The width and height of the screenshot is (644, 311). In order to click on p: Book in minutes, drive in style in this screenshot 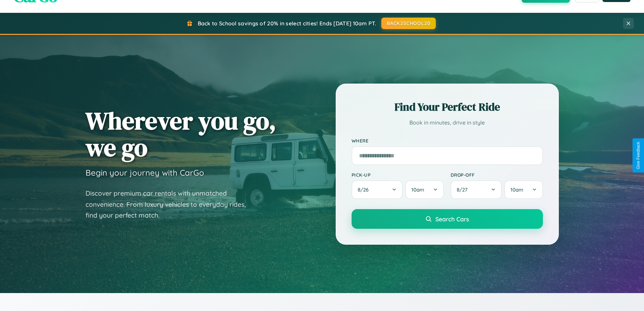, I will do `click(448, 122)`.